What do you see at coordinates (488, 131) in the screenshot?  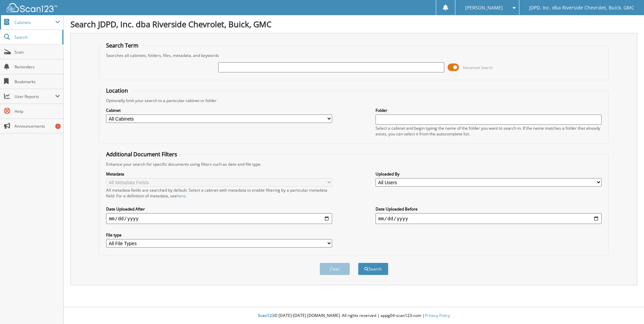 I see `div: Select a cabinet and begin typing the name of the folder you want to search in. If the name match...` at bounding box center [488, 131].